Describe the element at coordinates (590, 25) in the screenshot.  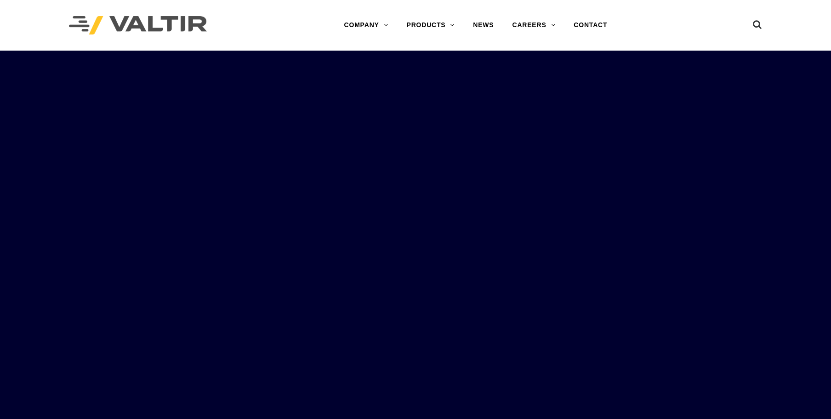
I see `a: CONTACT` at that location.